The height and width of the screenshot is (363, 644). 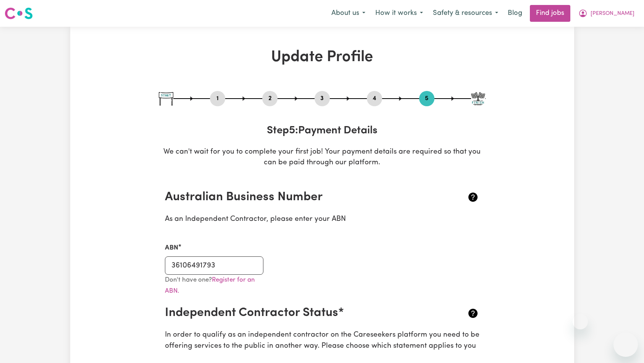 I want to click on label: ABN, so click(x=172, y=248).